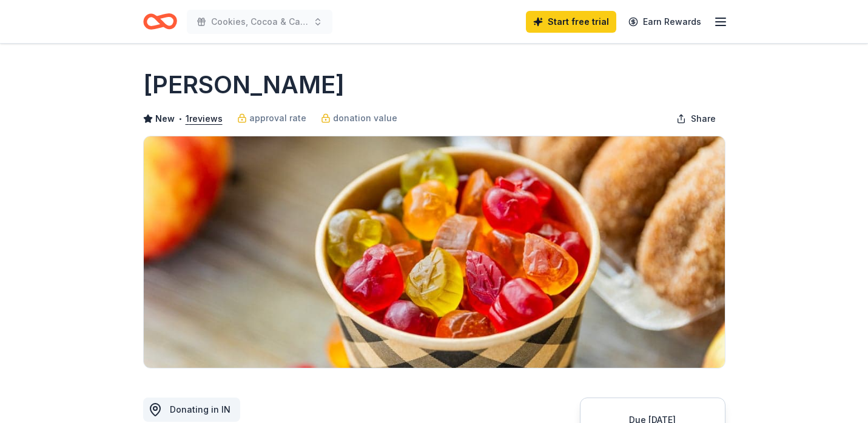 The height and width of the screenshot is (423, 868). What do you see at coordinates (204, 118) in the screenshot?
I see `button: 1reviews` at bounding box center [204, 118].